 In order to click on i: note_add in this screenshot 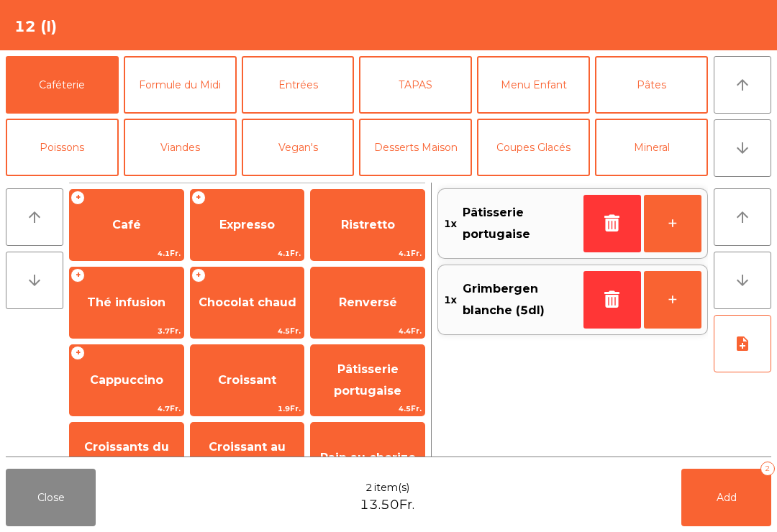, I will do `click(742, 344)`.